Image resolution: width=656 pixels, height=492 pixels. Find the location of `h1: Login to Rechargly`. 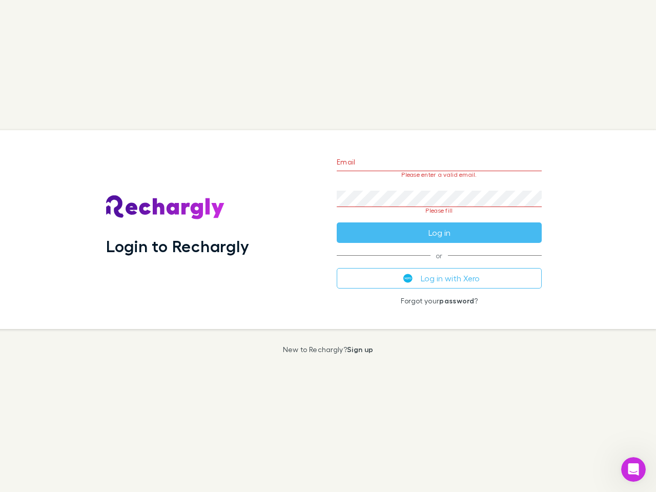

h1: Login to Rechargly is located at coordinates (177, 246).